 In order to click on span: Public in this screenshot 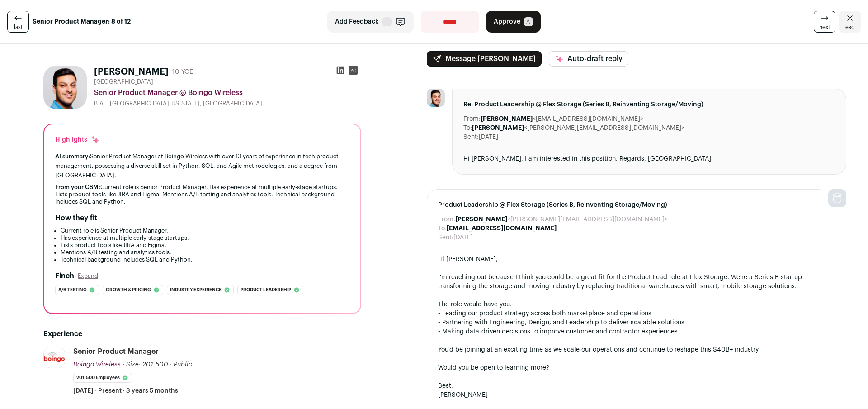, I will do `click(182, 364)`.